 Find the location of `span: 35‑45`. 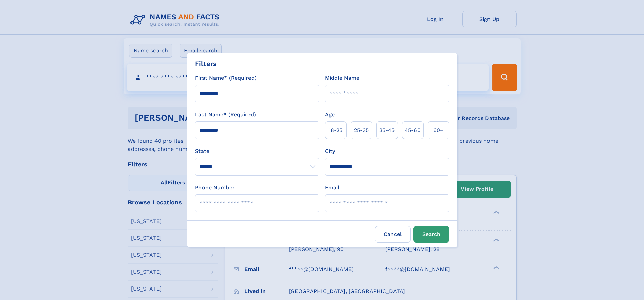

span: 35‑45 is located at coordinates (387, 130).